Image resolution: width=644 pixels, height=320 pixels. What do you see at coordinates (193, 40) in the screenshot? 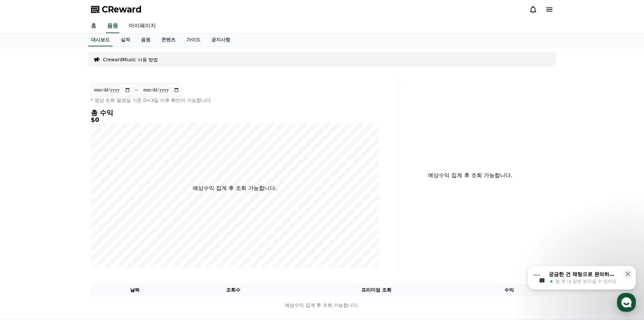
I see `a: 가이드` at bounding box center [193, 40].